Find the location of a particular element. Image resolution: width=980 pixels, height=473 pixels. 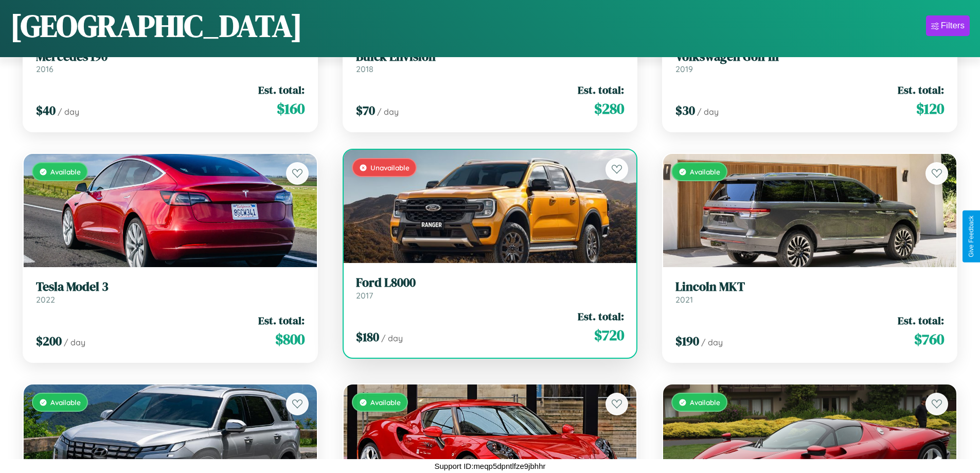

a: Volkswagen Golf III2019 is located at coordinates (809, 62).